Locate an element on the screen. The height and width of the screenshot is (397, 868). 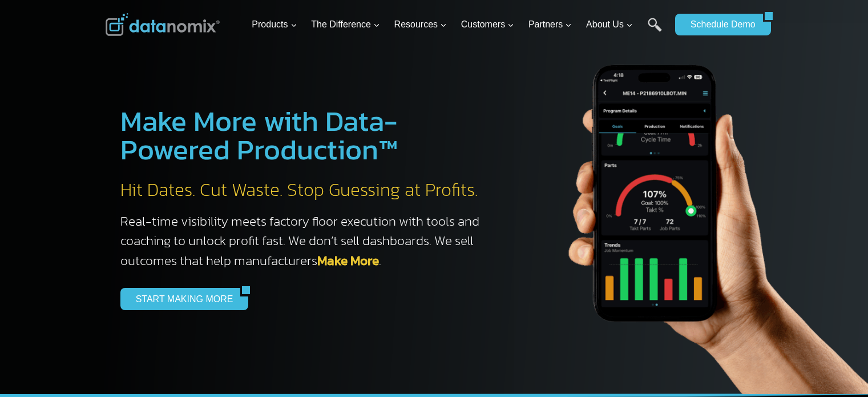
span: About Us is located at coordinates (610, 24).